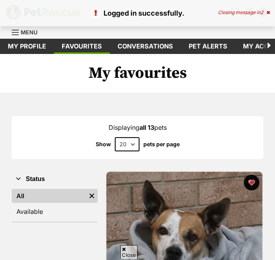 The height and width of the screenshot is (260, 275). What do you see at coordinates (82, 46) in the screenshot?
I see `a: Favourites` at bounding box center [82, 46].